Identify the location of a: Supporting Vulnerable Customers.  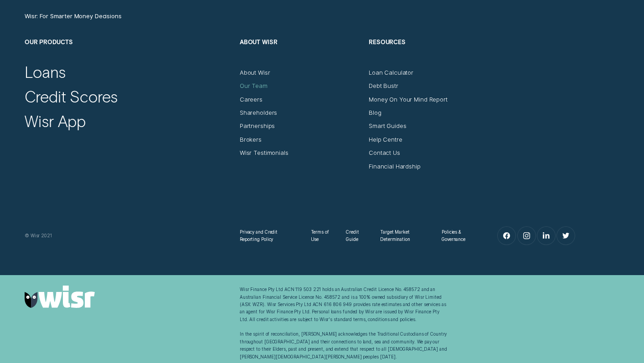
(395, 166).